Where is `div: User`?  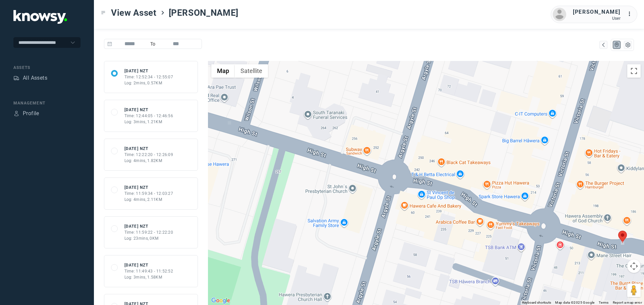 div: User is located at coordinates (597, 18).